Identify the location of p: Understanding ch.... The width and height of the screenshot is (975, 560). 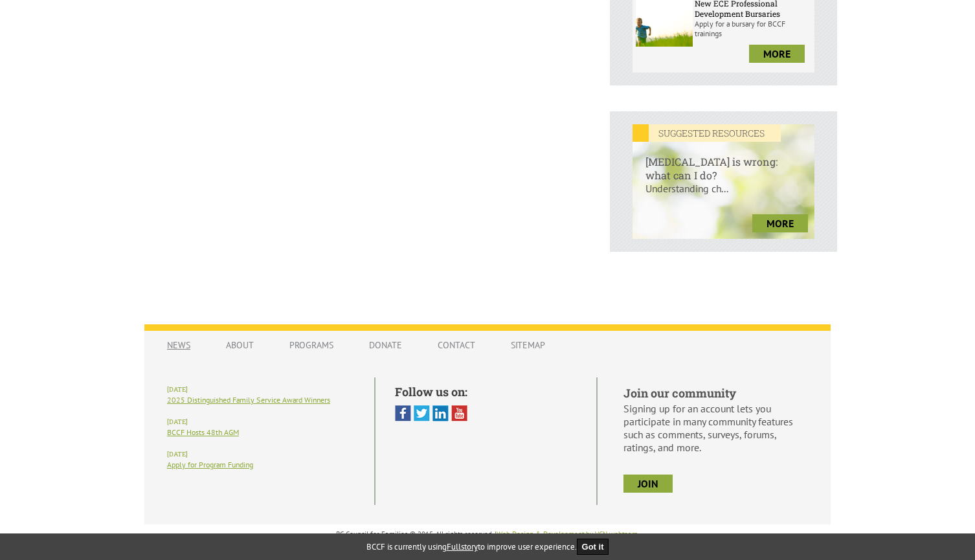
(723, 195).